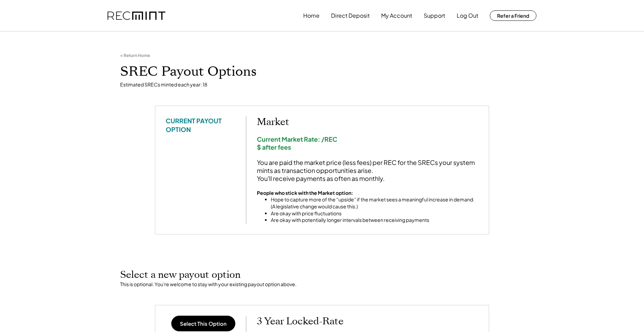 Image resolution: width=644 pixels, height=332 pixels. What do you see at coordinates (350, 16) in the screenshot?
I see `button: Direct Deposit` at bounding box center [350, 16].